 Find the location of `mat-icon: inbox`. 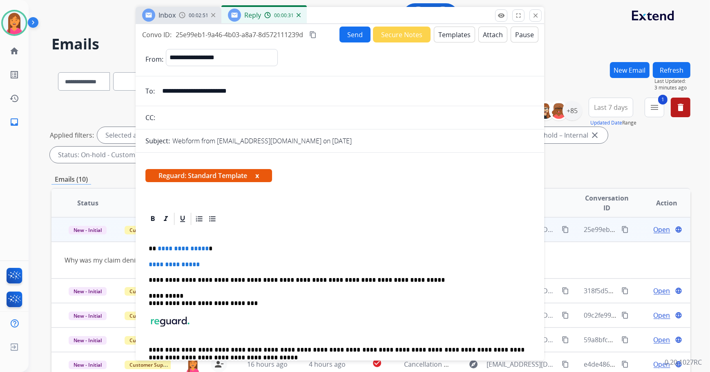

mat-icon: inbox is located at coordinates (14, 122).